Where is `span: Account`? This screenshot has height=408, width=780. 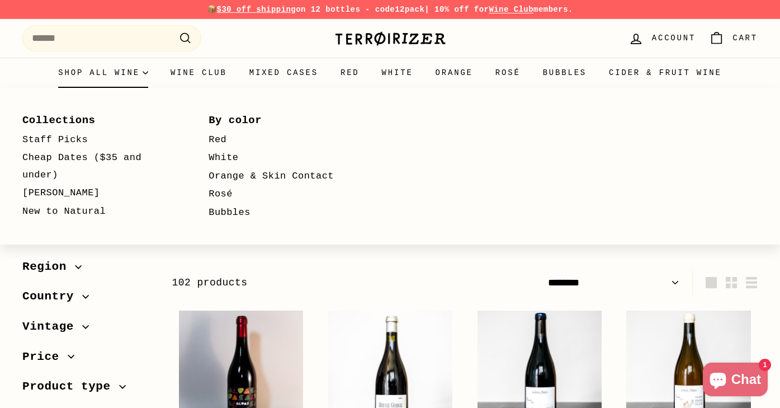 span: Account is located at coordinates (674, 38).